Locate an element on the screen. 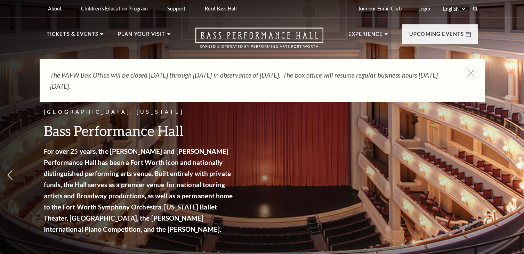 The height and width of the screenshot is (254, 524). p: Upcoming Events is located at coordinates (436, 36).